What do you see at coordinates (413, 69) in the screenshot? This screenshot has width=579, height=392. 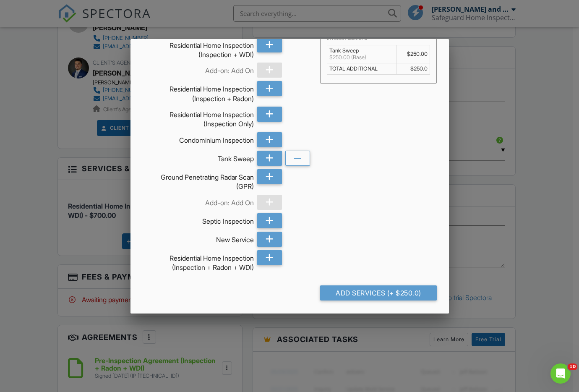 I see `td: $250.0` at bounding box center [413, 69].